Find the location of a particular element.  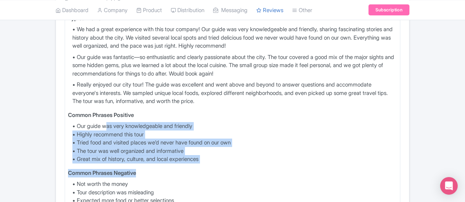

a: Subscription is located at coordinates (389, 10).